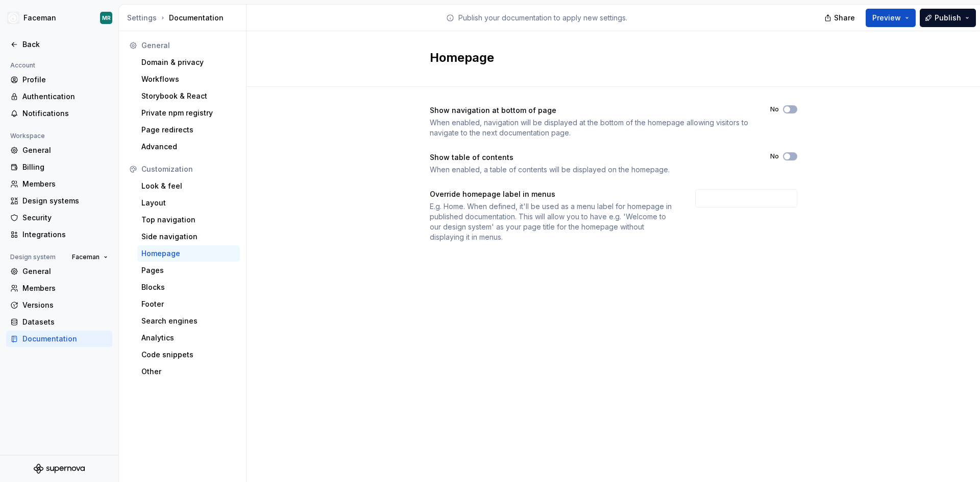 The image size is (980, 482). What do you see at coordinates (65, 97) in the screenshot?
I see `div: Authentication` at bounding box center [65, 97].